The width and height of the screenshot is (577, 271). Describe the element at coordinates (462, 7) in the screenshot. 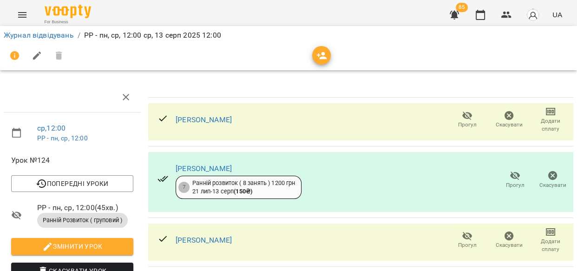

I see `span: 85` at that location.